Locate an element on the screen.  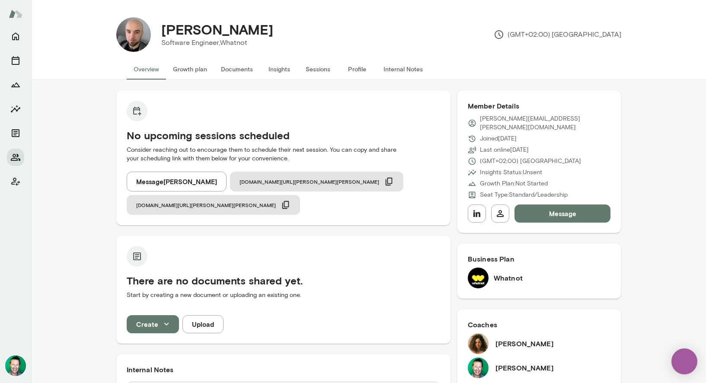
button: Overview is located at coordinates (146, 69).